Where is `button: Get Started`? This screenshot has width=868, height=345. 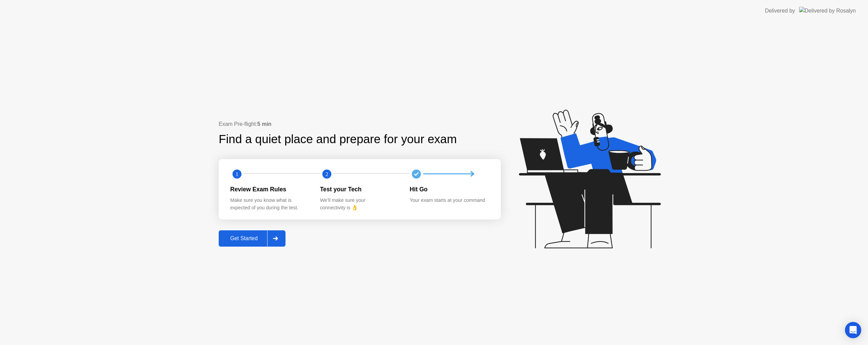
button: Get Started is located at coordinates (252, 239).